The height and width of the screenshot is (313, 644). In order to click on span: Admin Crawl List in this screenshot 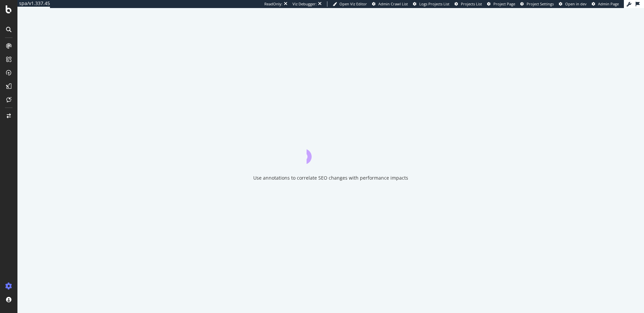, I will do `click(393, 4)`.